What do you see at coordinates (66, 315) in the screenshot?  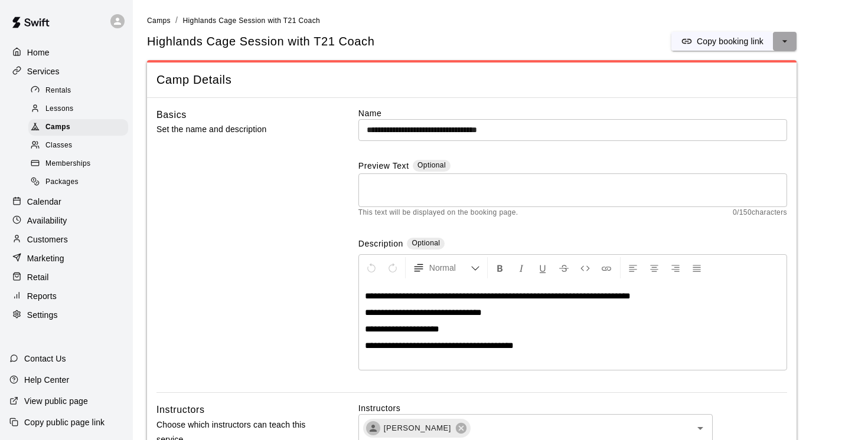 I see `a: Settings` at bounding box center [66, 315].